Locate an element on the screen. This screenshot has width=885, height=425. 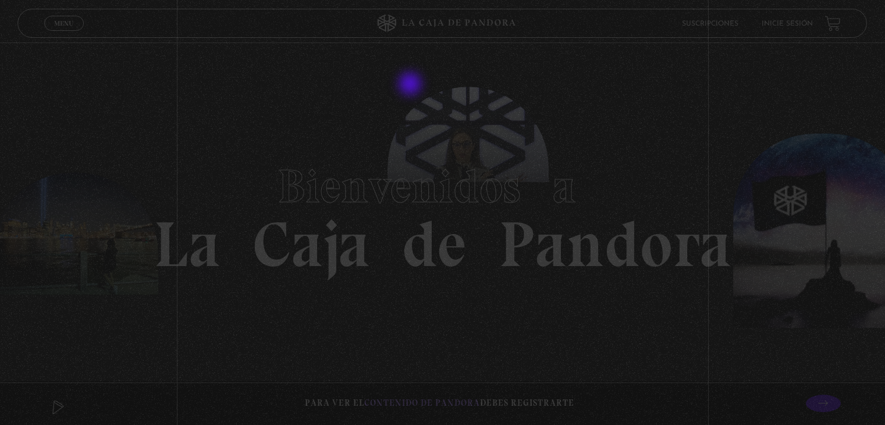
span: Cerrar is located at coordinates (64, 33).